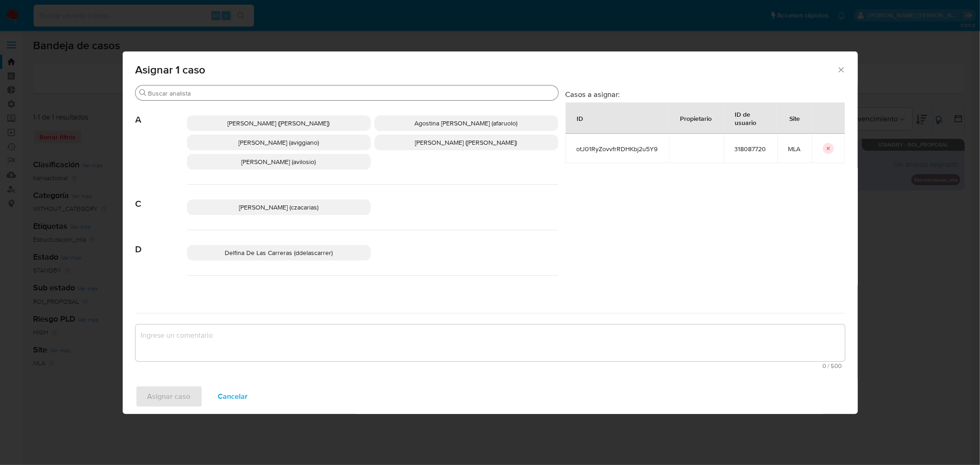 Image resolution: width=980 pixels, height=465 pixels. What do you see at coordinates (617, 149) in the screenshot?
I see `span: otJ01RyZovvfrRDHKbj2u5Y9` at bounding box center [617, 149].